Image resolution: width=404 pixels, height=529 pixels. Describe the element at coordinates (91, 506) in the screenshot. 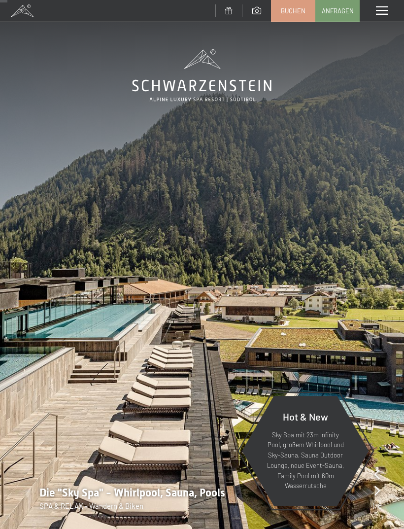

I see `span: SPA & RELAX - Wandern & Biken` at that location.